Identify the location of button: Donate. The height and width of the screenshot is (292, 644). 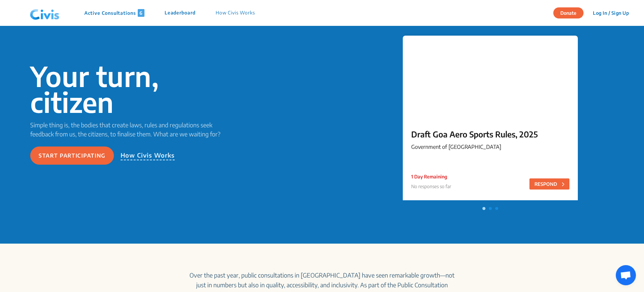
(568, 13).